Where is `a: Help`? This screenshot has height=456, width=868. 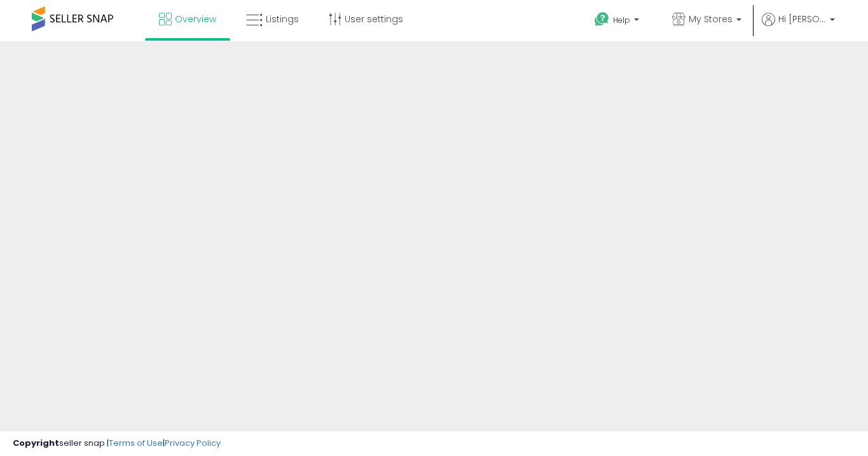
a: Help is located at coordinates (618, 22).